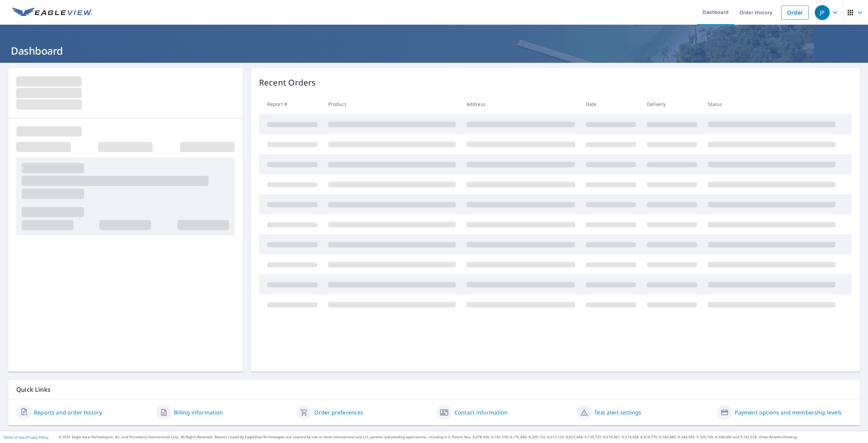 This screenshot has width=868, height=443. I want to click on th: Report #, so click(291, 104).